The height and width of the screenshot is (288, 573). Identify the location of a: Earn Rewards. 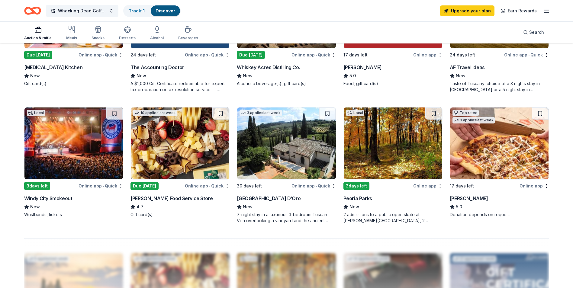
(518, 11).